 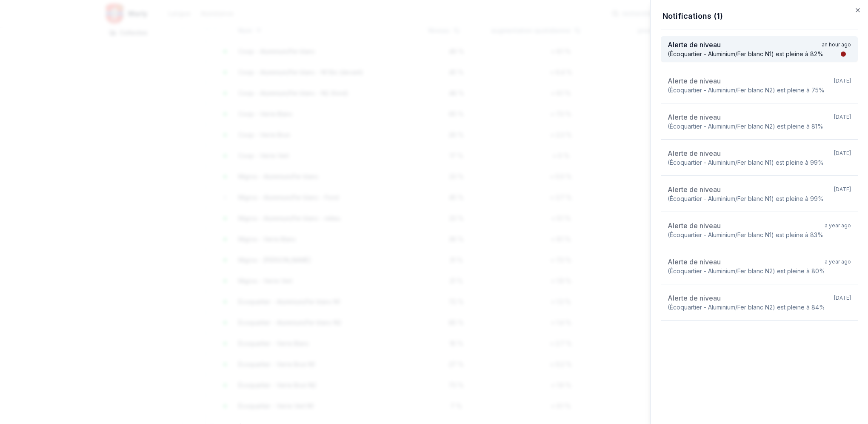 What do you see at coordinates (747, 307) in the screenshot?
I see `div: (Écoquartier - Aluminium/Fer blanc N2) est pleine à 84%` at bounding box center [747, 307].